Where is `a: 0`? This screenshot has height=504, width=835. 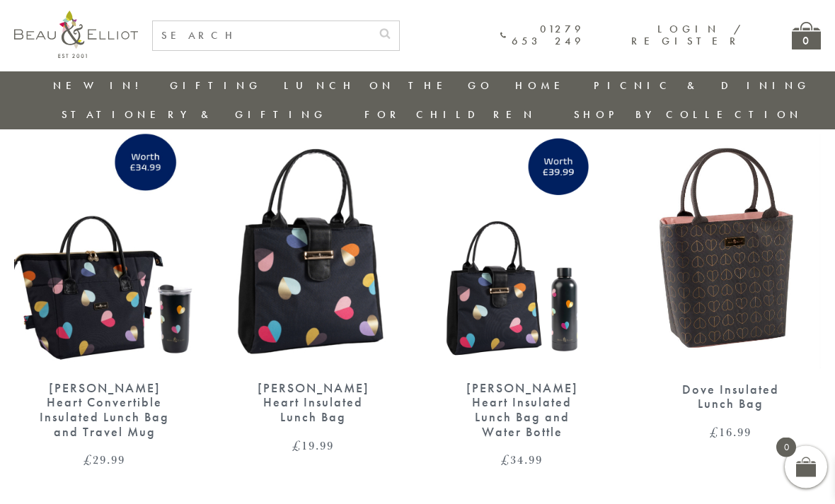
a: 0 is located at coordinates (805, 35).